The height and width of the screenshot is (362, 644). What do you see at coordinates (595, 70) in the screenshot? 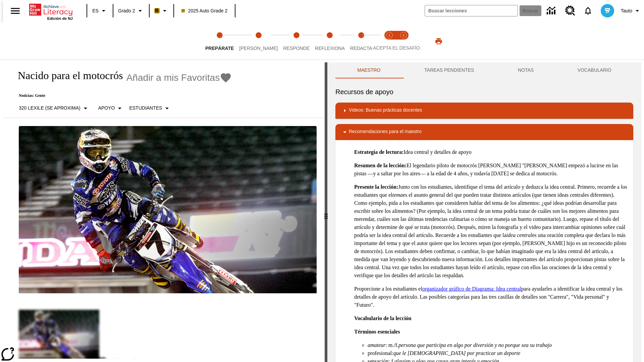
I see `button: VOCABULARIO` at bounding box center [595, 70].